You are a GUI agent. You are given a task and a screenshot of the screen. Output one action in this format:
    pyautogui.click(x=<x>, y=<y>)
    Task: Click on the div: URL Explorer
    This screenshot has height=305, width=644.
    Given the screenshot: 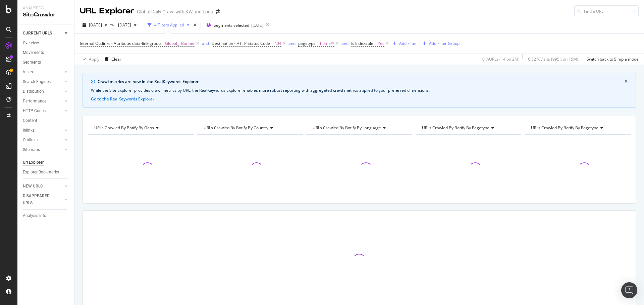 What is the action you would take?
    pyautogui.click(x=107, y=11)
    